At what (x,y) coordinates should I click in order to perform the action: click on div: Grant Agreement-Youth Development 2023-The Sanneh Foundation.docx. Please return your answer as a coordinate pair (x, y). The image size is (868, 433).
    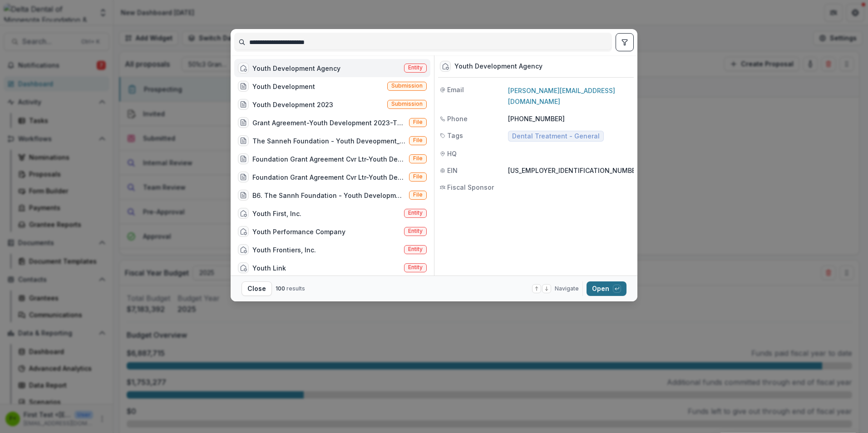
    Looking at the image, I should click on (329, 123).